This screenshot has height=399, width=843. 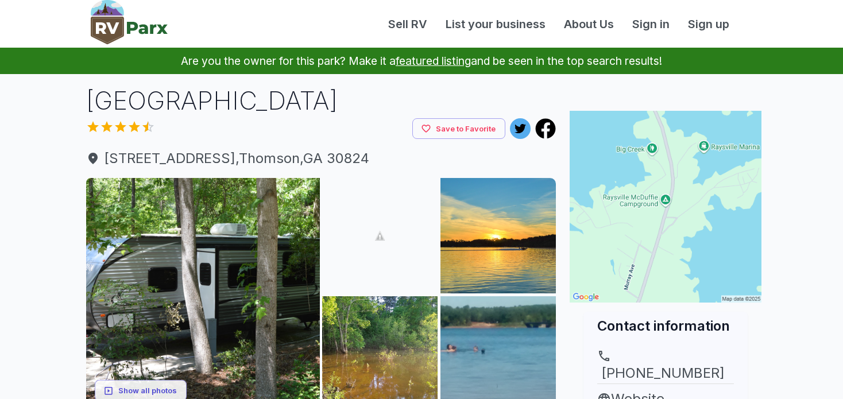 What do you see at coordinates (666, 207) in the screenshot?
I see `img: Map for Raysville Campground` at bounding box center [666, 207].